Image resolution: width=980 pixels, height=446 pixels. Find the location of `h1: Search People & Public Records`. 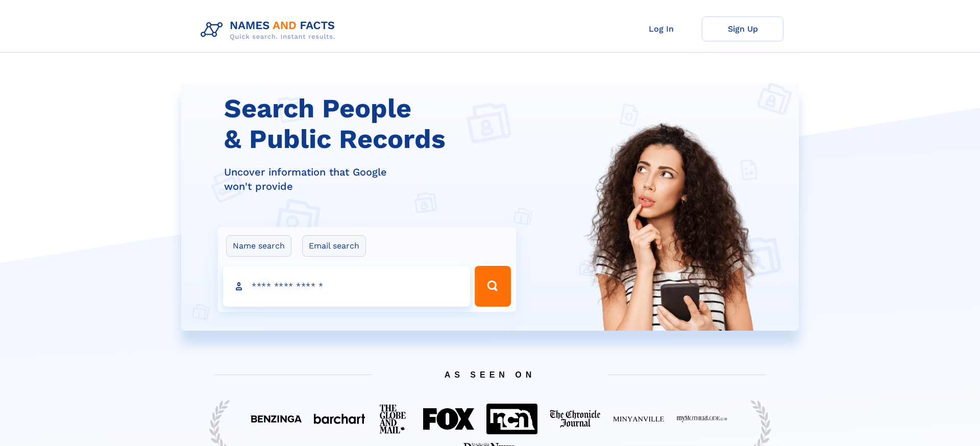

h1: Search People & Public Records is located at coordinates (373, 124).